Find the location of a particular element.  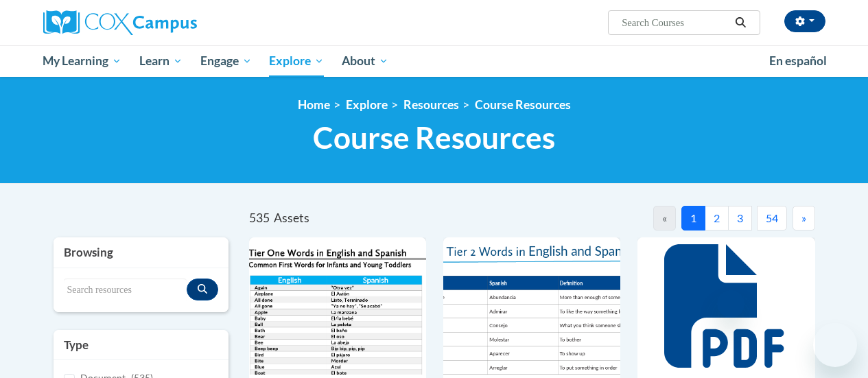

h3: Browsing is located at coordinates (140, 252).